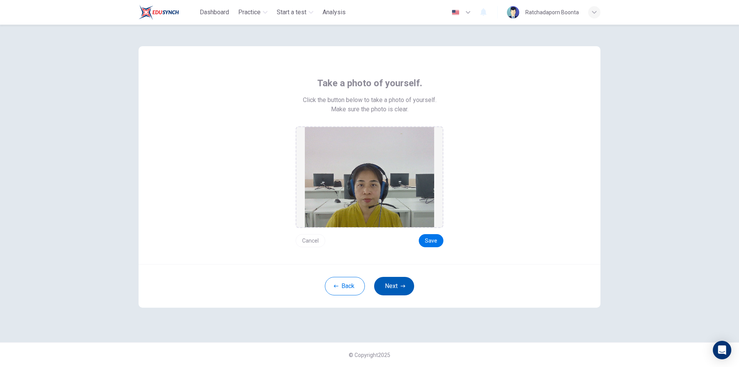 The height and width of the screenshot is (367, 739). Describe the element at coordinates (214, 12) in the screenshot. I see `span: Dashboard` at that location.